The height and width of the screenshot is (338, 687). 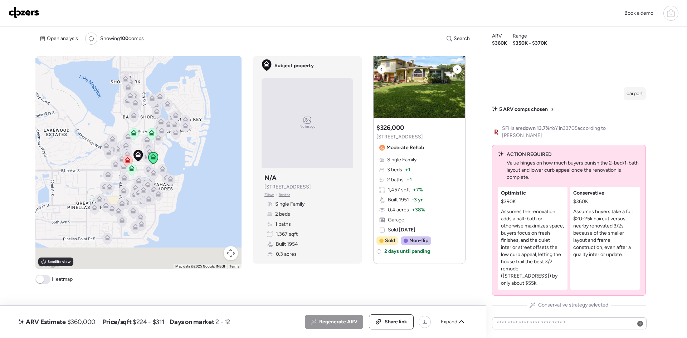 I want to click on span: Moderate Rehab, so click(x=405, y=148).